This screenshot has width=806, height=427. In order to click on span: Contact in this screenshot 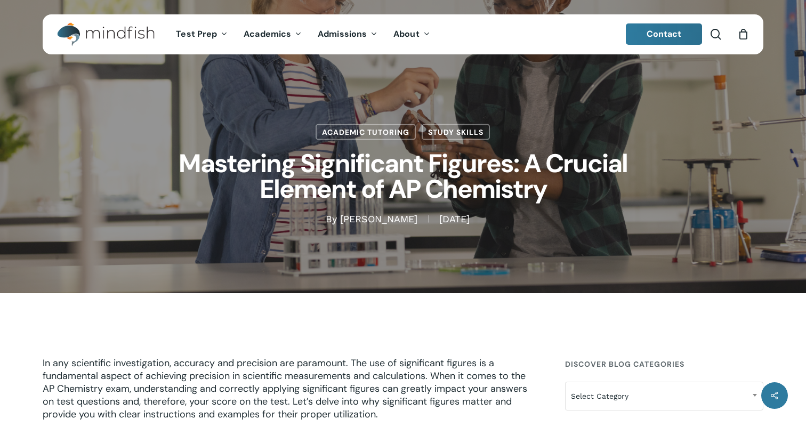, I will do `click(665, 34)`.